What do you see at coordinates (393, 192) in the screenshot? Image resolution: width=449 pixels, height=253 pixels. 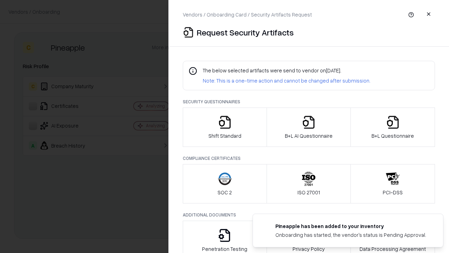 I see `p: PCI-DSS` at bounding box center [393, 192].